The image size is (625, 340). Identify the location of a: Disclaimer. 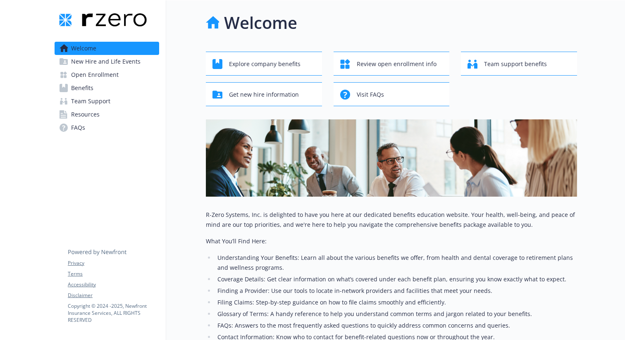
(113, 295).